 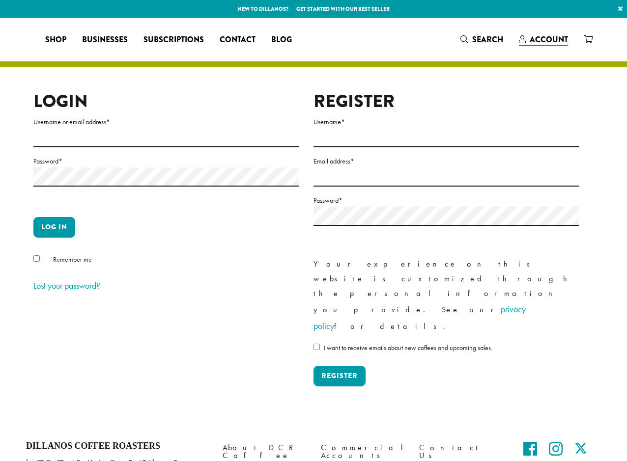 I want to click on span: Blog, so click(x=281, y=40).